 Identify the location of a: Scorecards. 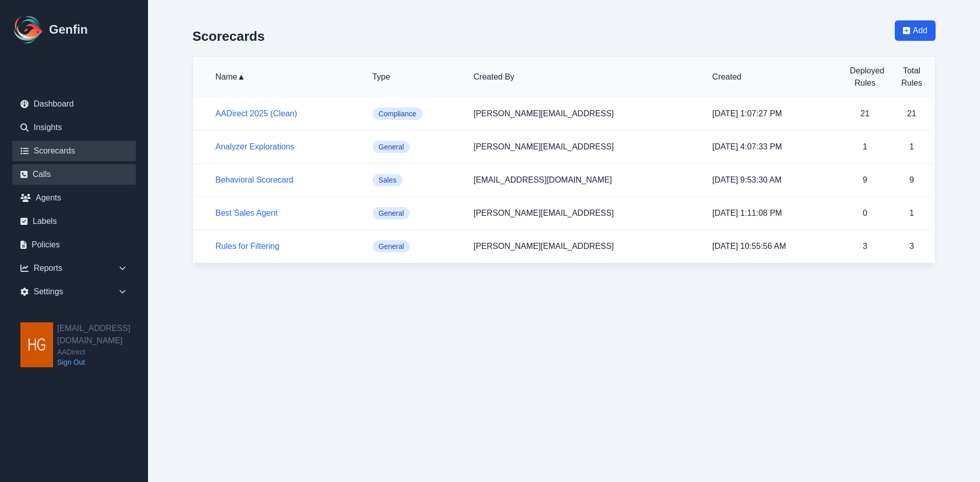
(74, 151).